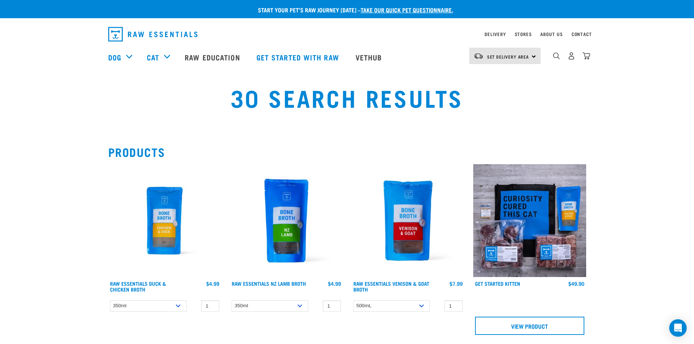 The image size is (694, 344). I want to click on img: Raw Essentials New Zealand Lamb Bone Broth For Cats & Dogs, so click(287, 221).